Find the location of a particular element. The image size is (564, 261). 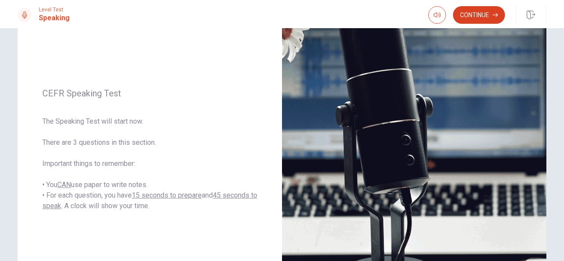

u: CAN is located at coordinates (64, 185).